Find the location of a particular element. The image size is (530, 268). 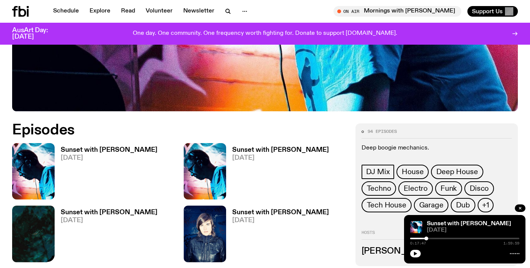

a: Schedule is located at coordinates (66, 11).